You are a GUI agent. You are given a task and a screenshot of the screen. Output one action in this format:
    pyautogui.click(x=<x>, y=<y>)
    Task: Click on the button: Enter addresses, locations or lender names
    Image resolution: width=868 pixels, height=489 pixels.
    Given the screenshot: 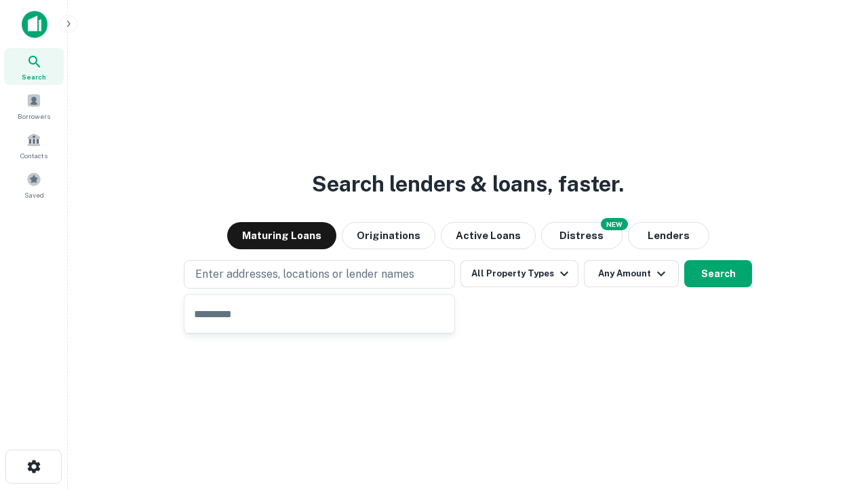 What is the action you would take?
    pyautogui.click(x=320, y=274)
    